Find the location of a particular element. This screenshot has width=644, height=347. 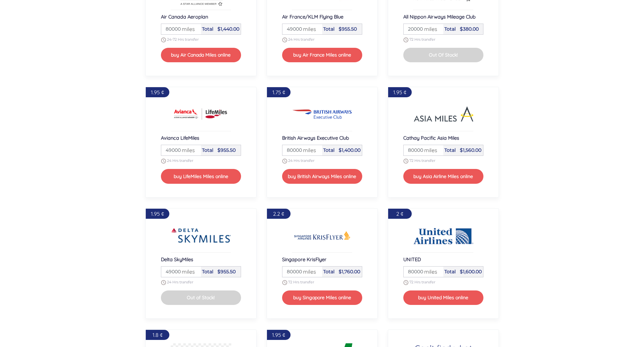

button: Out of Stock! is located at coordinates (201, 298).